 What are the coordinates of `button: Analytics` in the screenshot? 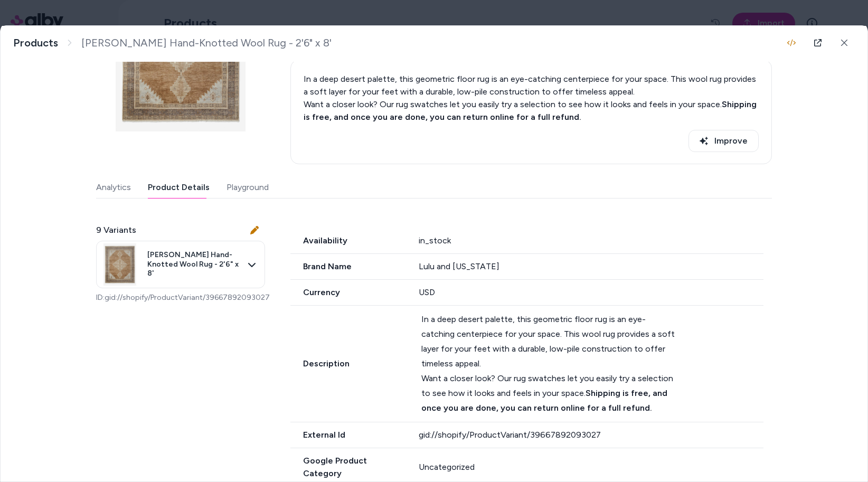 It's located at (114, 188).